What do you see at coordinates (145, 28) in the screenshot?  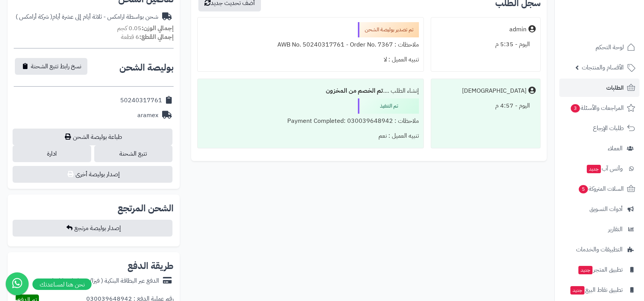 I see `small: 0.05 كجم` at bounding box center [145, 28].